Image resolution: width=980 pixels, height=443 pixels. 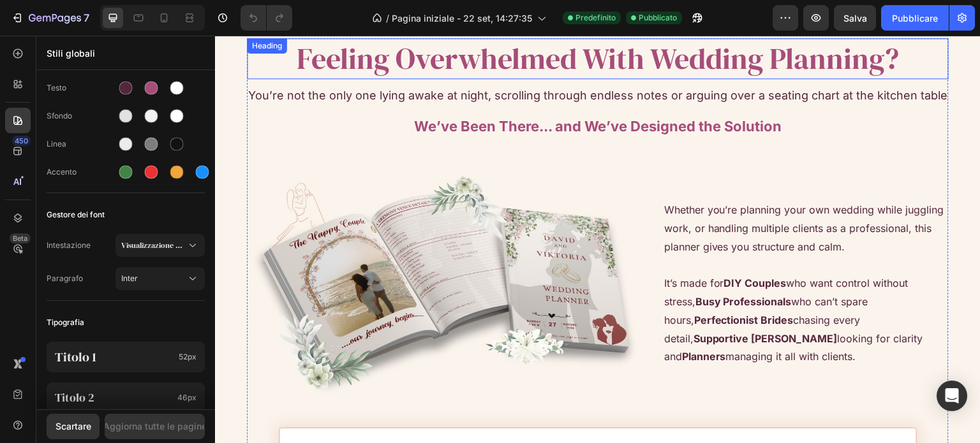 What do you see at coordinates (383, 23) in the screenshot?
I see `h2: Feeling Overwhelmed With Wedding Planning?` at bounding box center [383, 23].